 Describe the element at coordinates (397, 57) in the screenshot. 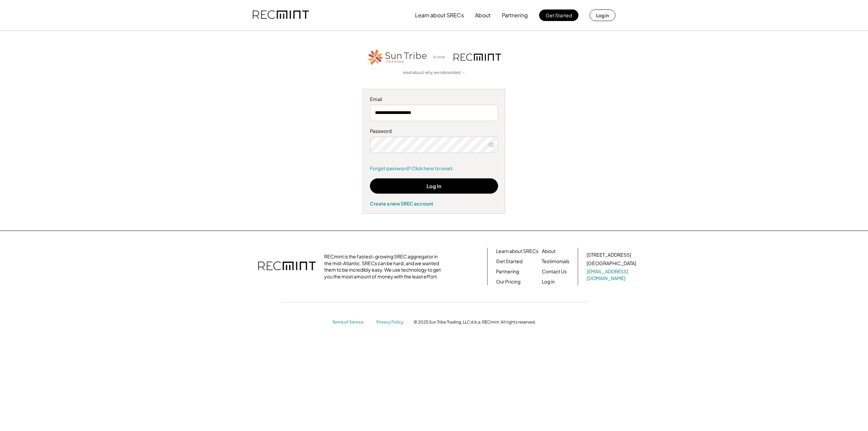

I see `img: STT_Horizontal_Logo%2B-%2BColor.png` at that location.